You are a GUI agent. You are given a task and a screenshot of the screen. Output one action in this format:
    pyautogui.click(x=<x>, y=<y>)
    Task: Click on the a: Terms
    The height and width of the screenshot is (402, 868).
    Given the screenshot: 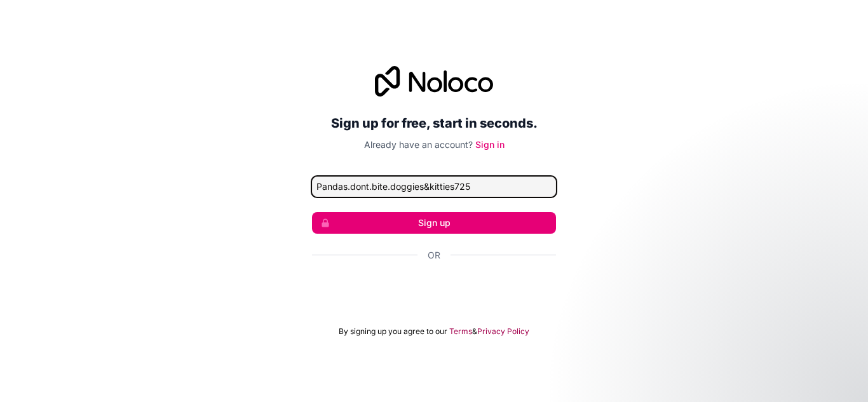 What is the action you would take?
    pyautogui.click(x=461, y=331)
    